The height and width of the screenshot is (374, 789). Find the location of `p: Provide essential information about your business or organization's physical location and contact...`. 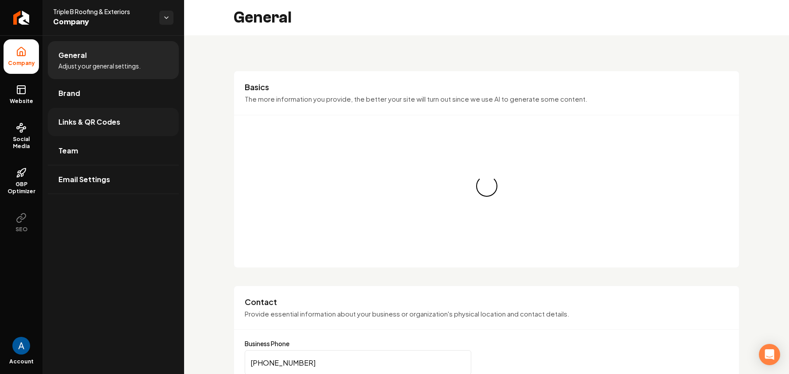

p: Provide essential information about your business or organization's physical location and contact... is located at coordinates (486, 314).